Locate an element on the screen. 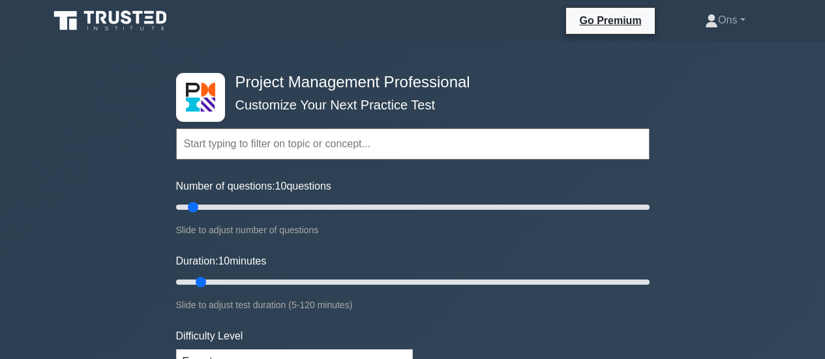 The width and height of the screenshot is (825, 359). label: Difficulty Level is located at coordinates (209, 336).